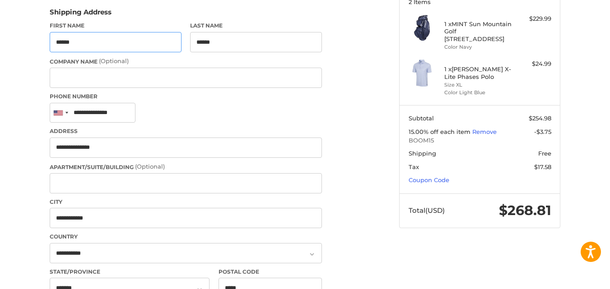 Image resolution: width=610 pixels, height=289 pixels. What do you see at coordinates (422, 153) in the screenshot?
I see `span: Shipping` at bounding box center [422, 153].